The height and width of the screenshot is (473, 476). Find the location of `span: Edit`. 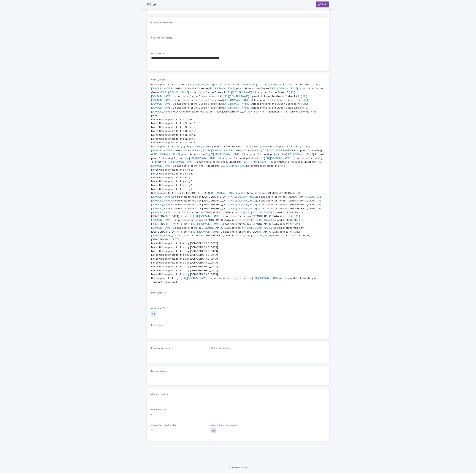

span: Edit is located at coordinates (324, 4).